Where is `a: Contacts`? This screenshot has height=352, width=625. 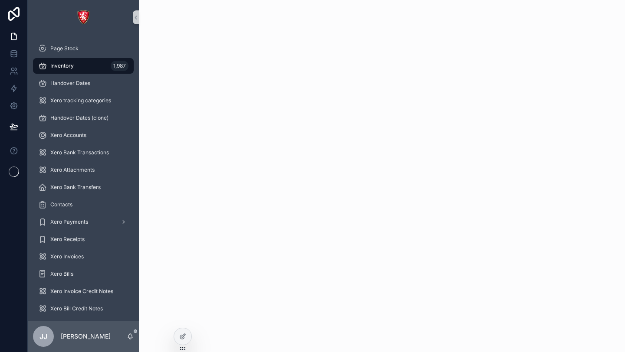
a: Contacts is located at coordinates (83, 205).